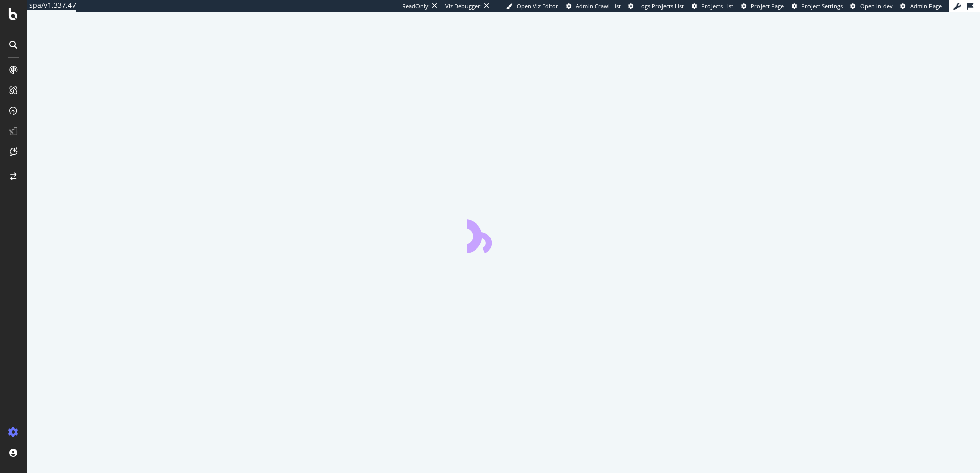 This screenshot has height=473, width=980. What do you see at coordinates (463, 6) in the screenshot?
I see `div: Viz Debugger:` at bounding box center [463, 6].